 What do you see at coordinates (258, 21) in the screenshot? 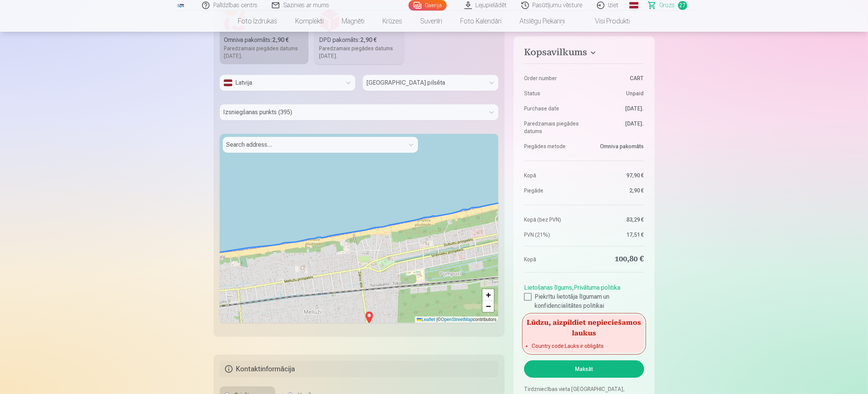
I see `a: Foto izdrukas` at bounding box center [258, 21].